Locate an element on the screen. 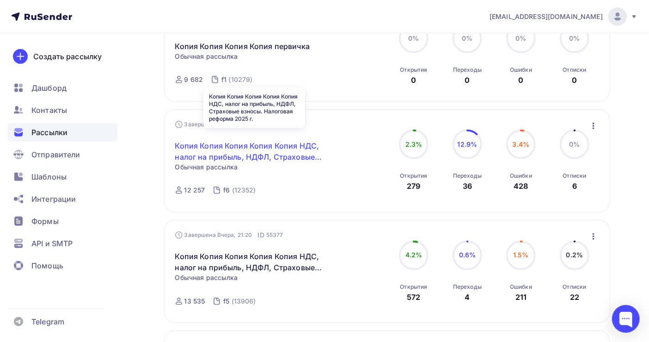  a: Отправители is located at coordinates (62, 154).